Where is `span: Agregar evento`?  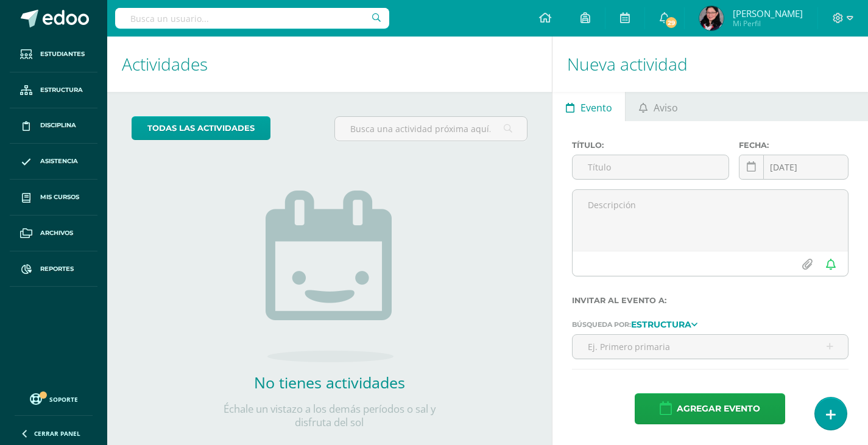 span: Agregar evento is located at coordinates (718, 409).